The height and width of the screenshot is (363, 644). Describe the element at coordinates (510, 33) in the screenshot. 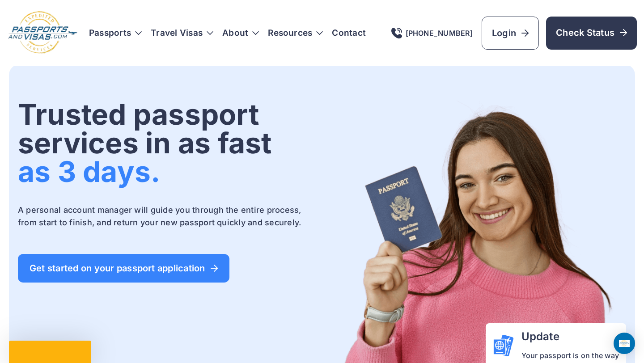

I see `span: Login` at that location.